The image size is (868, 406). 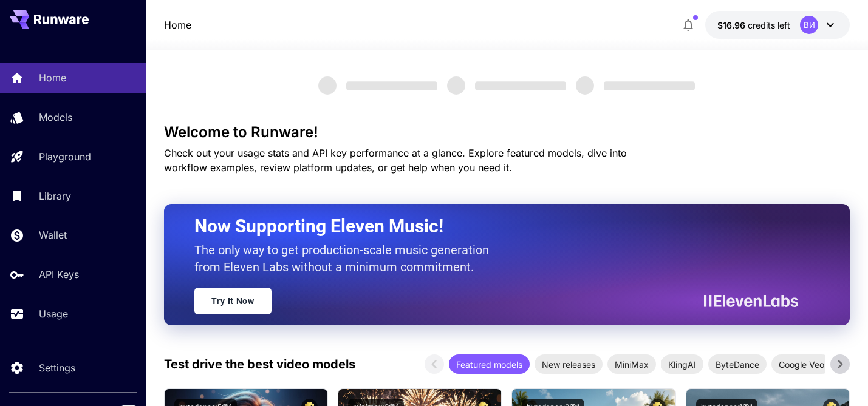 What do you see at coordinates (754, 25) in the screenshot?
I see `div: $16.96445` at bounding box center [754, 25].